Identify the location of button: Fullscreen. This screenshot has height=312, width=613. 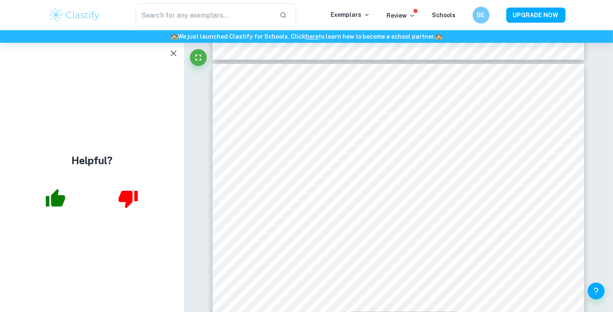
(198, 58).